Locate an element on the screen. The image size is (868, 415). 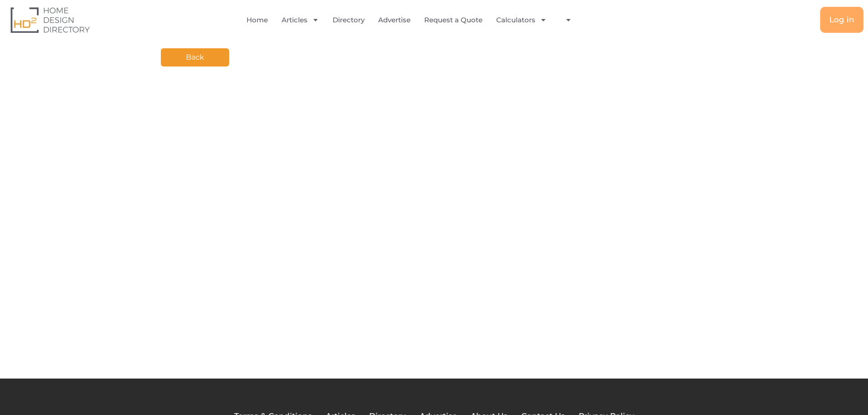
span: Log in is located at coordinates (842, 20).